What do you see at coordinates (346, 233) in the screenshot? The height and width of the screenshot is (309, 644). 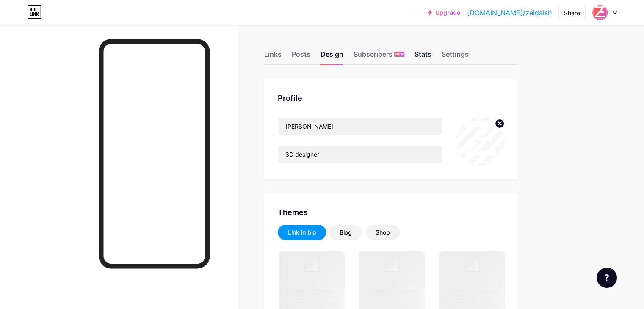 I see `div: Blog` at bounding box center [346, 233].